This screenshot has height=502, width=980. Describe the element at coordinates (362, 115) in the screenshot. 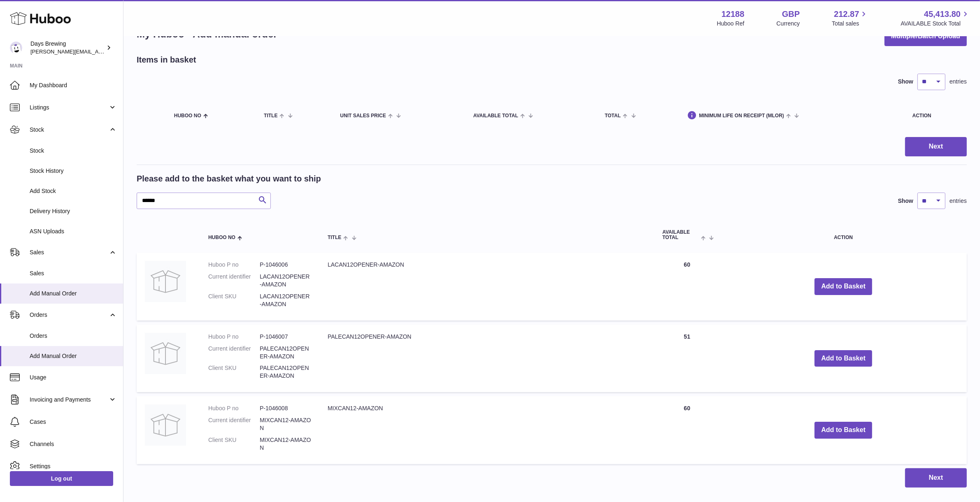

I see `span: Unit Sales Price` at that location.